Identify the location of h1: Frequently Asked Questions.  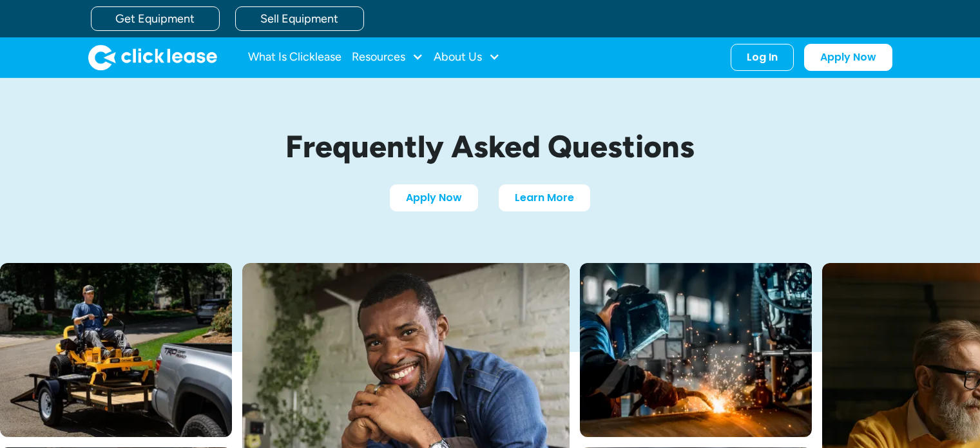
(490, 146).